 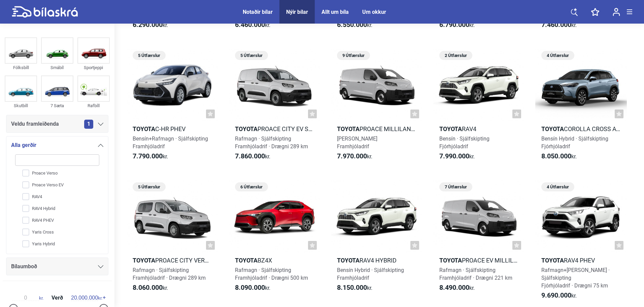 I want to click on div: Sportjeppi, so click(x=94, y=68).